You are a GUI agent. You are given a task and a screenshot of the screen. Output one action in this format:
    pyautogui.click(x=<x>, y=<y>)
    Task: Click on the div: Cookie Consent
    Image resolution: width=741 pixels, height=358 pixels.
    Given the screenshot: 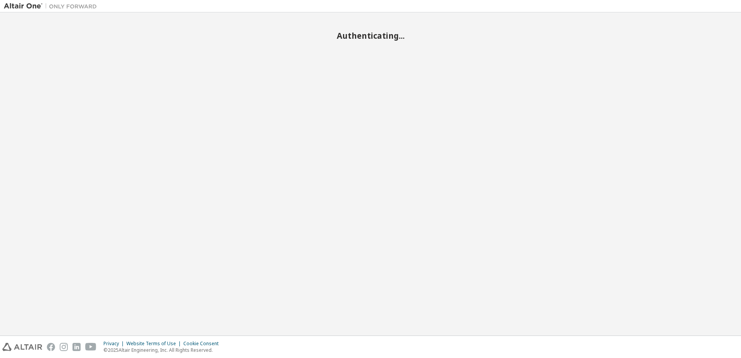 What is the action you would take?
    pyautogui.click(x=203, y=344)
    